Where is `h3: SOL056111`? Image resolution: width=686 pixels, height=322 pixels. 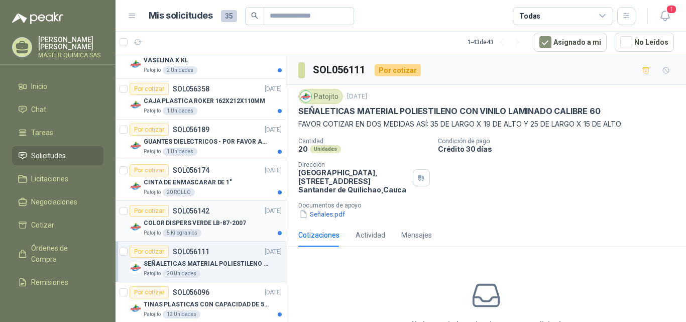 h3: SOL056111 is located at coordinates (340, 70).